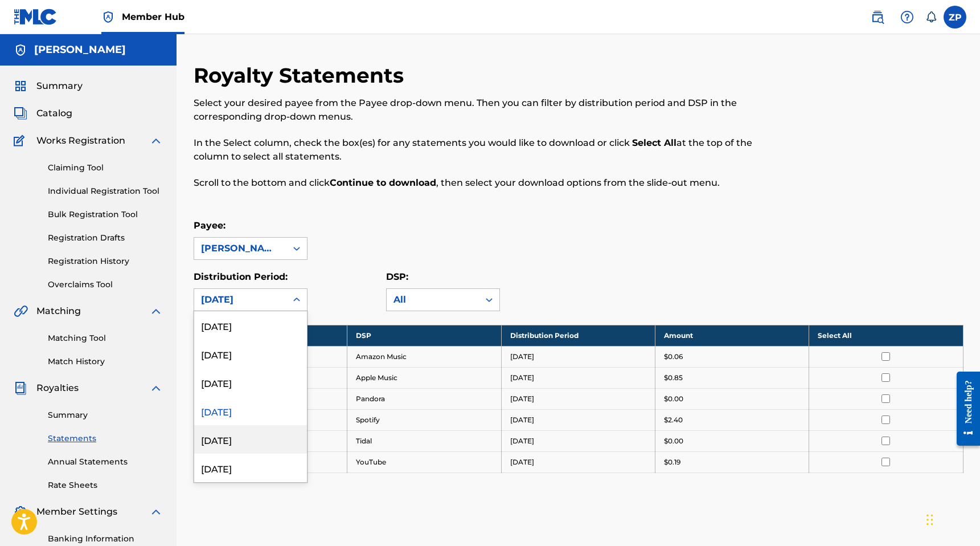  Describe the element at coordinates (105, 338) in the screenshot. I see `a: Matching Tool` at that location.